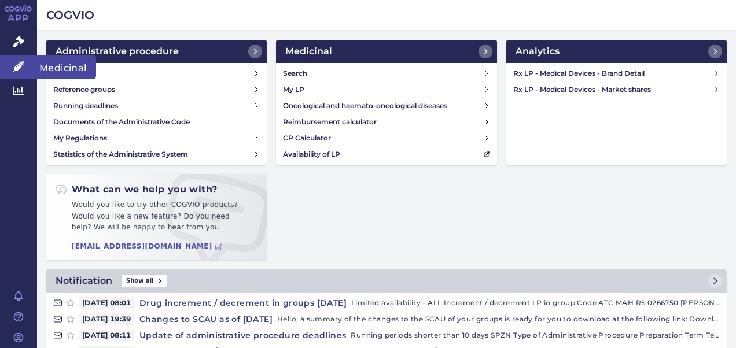  Describe the element at coordinates (140, 281) in the screenshot. I see `font: Show all` at that location.